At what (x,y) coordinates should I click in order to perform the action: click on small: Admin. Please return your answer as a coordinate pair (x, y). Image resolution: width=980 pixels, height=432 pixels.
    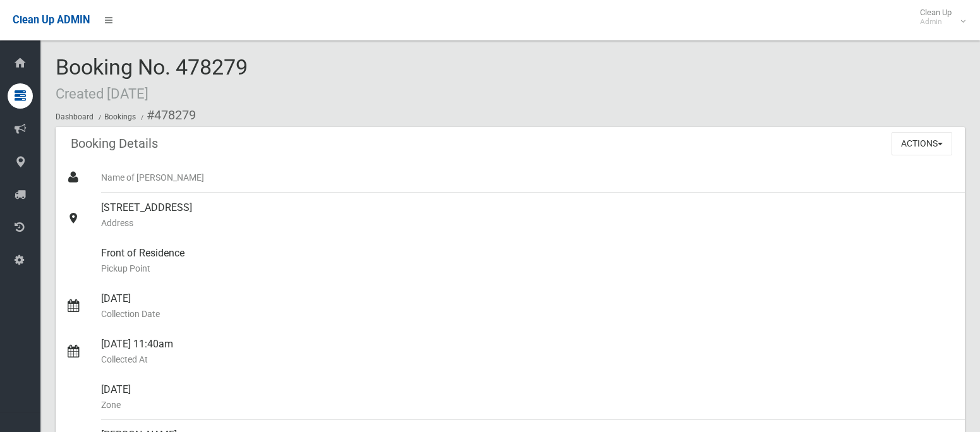
    Looking at the image, I should click on (935, 22).